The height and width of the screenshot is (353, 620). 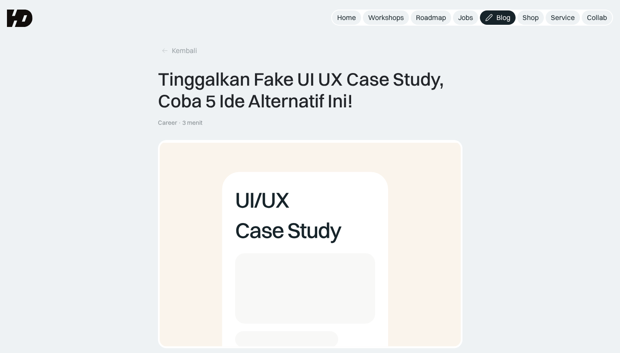 I want to click on div: 3 menit, so click(x=192, y=123).